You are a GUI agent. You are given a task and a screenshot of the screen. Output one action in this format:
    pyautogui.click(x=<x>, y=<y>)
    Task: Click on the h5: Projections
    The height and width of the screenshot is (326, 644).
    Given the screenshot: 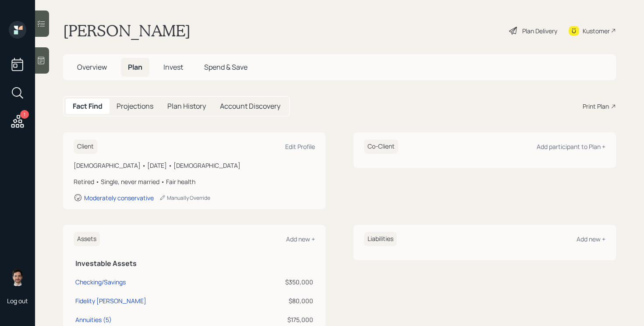 What is the action you would take?
    pyautogui.click(x=135, y=106)
    